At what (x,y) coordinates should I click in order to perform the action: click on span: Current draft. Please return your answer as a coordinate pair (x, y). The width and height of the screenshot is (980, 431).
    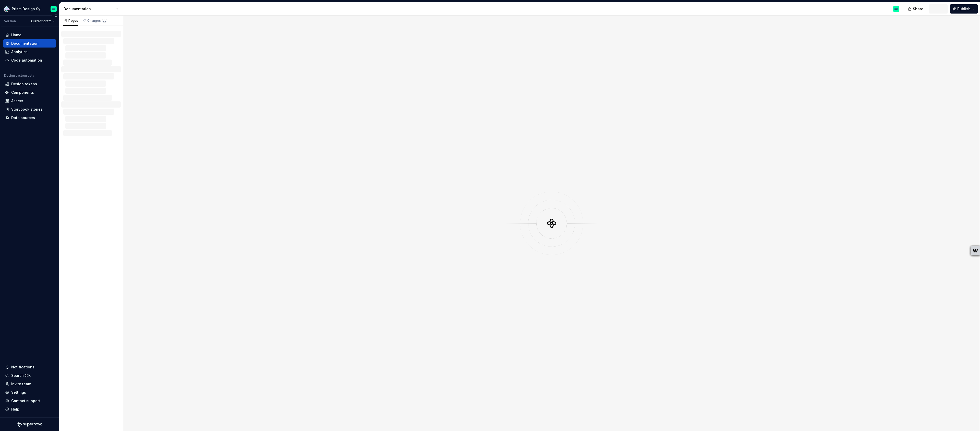
    Looking at the image, I should click on (41, 21).